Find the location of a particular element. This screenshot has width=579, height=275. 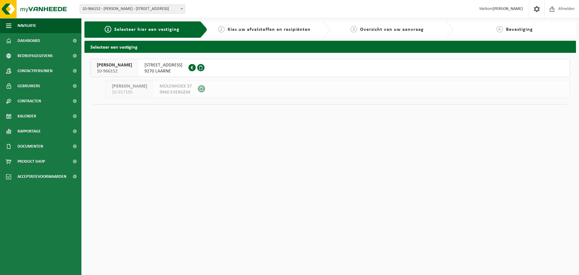

h2: Selecteer een vestiging is located at coordinates (330, 46).